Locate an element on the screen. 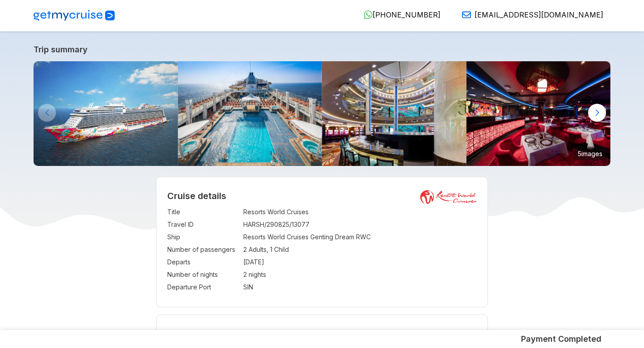 Image resolution: width=644 pixels, height=348 pixels. img: Email is located at coordinates (466, 15).